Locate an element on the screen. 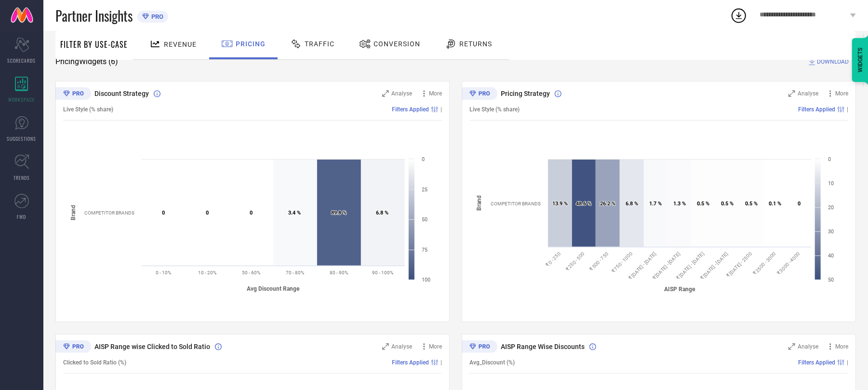  text: 1.7 % is located at coordinates (656, 204).